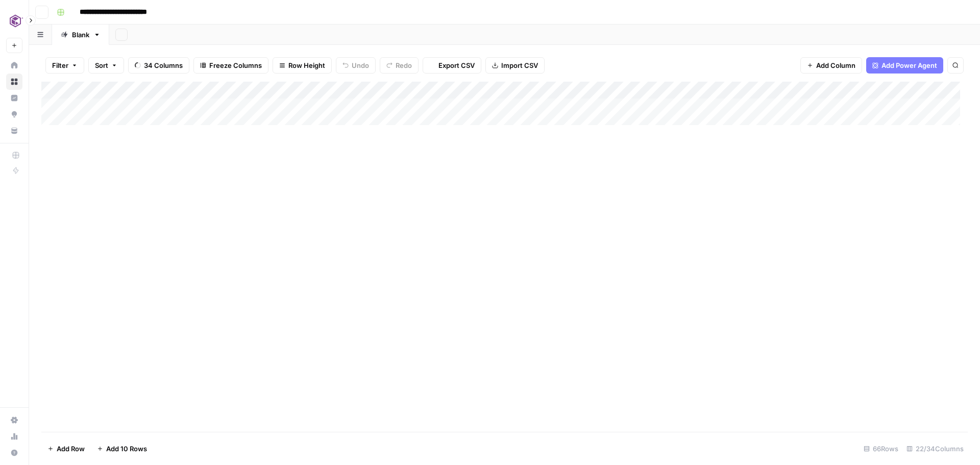  Describe the element at coordinates (302, 65) in the screenshot. I see `button: Row Height` at that location.